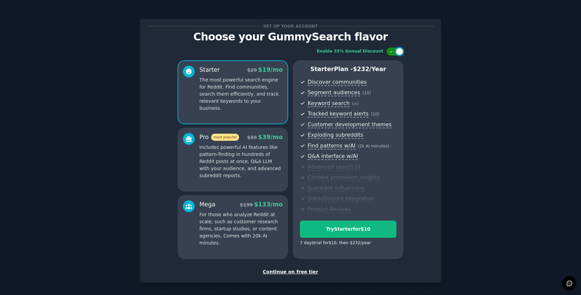  I want to click on span: $ 133 /mo, so click(268, 204).